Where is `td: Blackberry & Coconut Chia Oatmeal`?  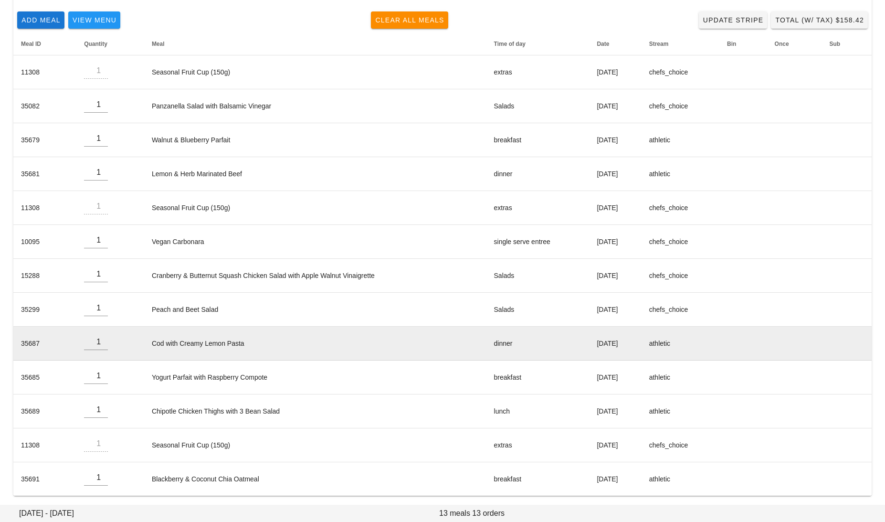 td: Blackberry & Coconut Chia Oatmeal is located at coordinates (315, 479).